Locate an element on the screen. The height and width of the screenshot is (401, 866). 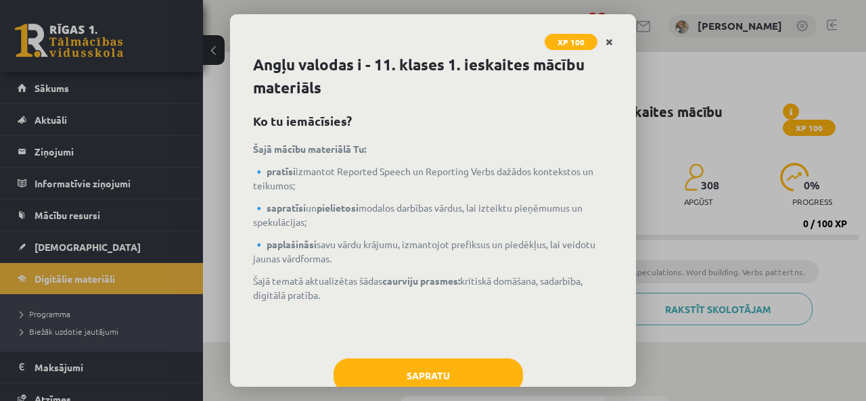
a: Close is located at coordinates (609, 42).